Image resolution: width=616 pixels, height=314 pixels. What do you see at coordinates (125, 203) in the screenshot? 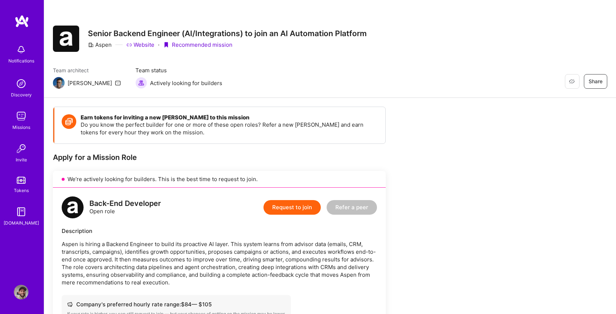
I see `div: Back-End Developer` at bounding box center [125, 203].